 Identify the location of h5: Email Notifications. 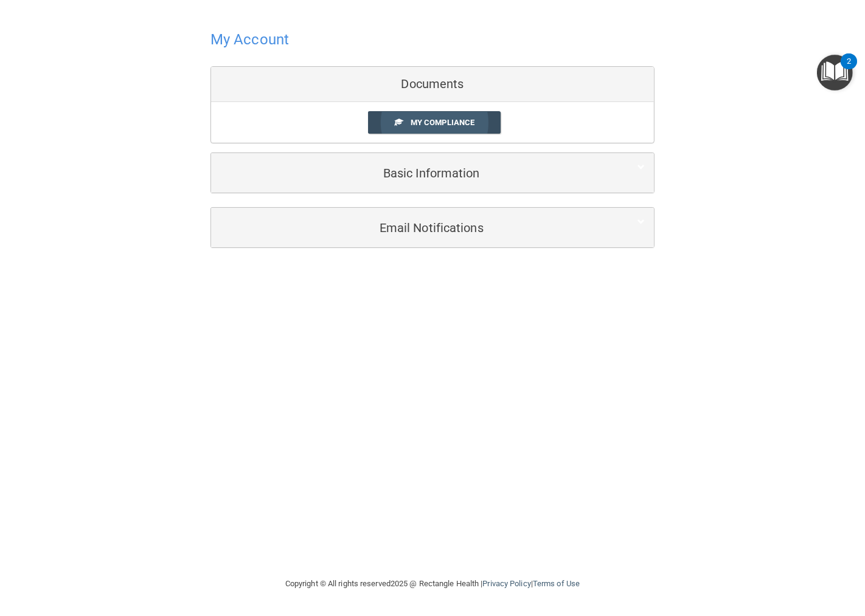
(413, 228).